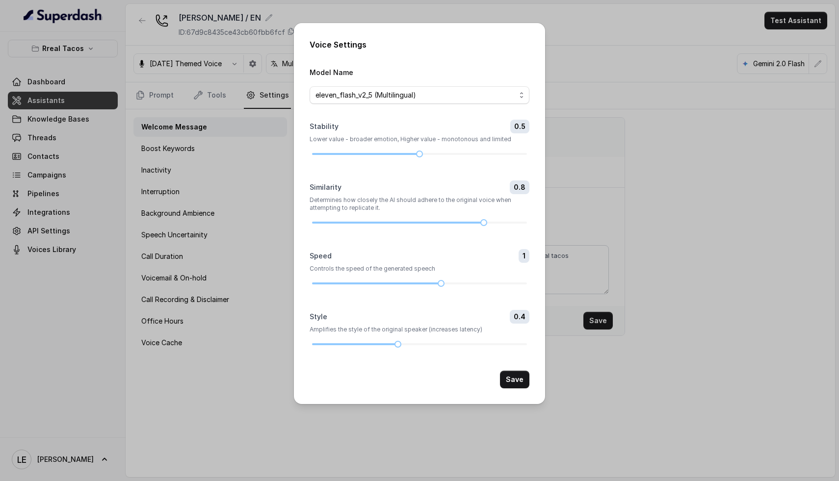 The image size is (839, 481). I want to click on span: 1, so click(524, 256).